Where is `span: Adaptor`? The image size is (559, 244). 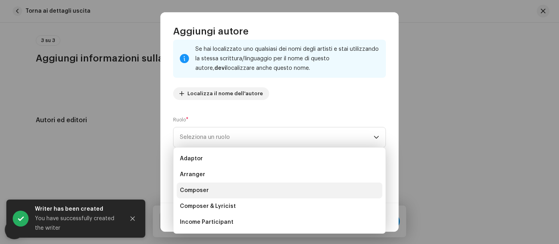
span: Adaptor is located at coordinates (191, 159).